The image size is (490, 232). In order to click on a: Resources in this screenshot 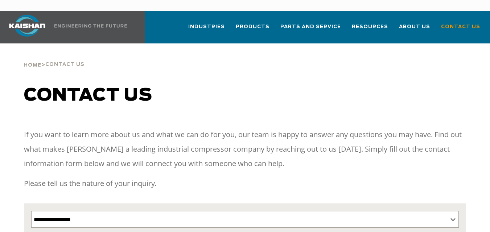, I will do `click(370, 30)`.